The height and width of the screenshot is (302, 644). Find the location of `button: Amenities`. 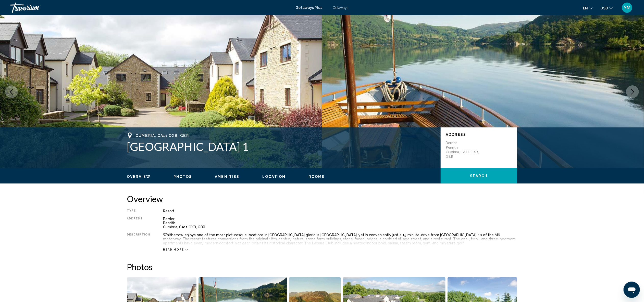

button: Amenities is located at coordinates (227, 177).